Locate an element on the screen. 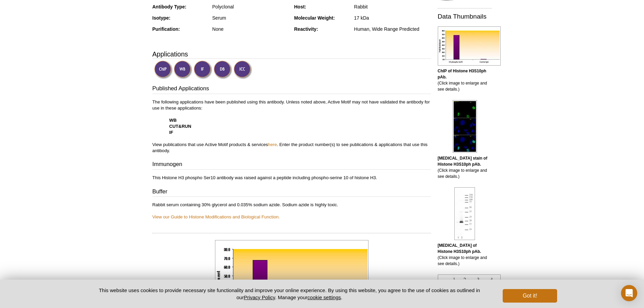 This screenshot has height=308, width=644. div: Open Intercom Messenger is located at coordinates (629, 293).